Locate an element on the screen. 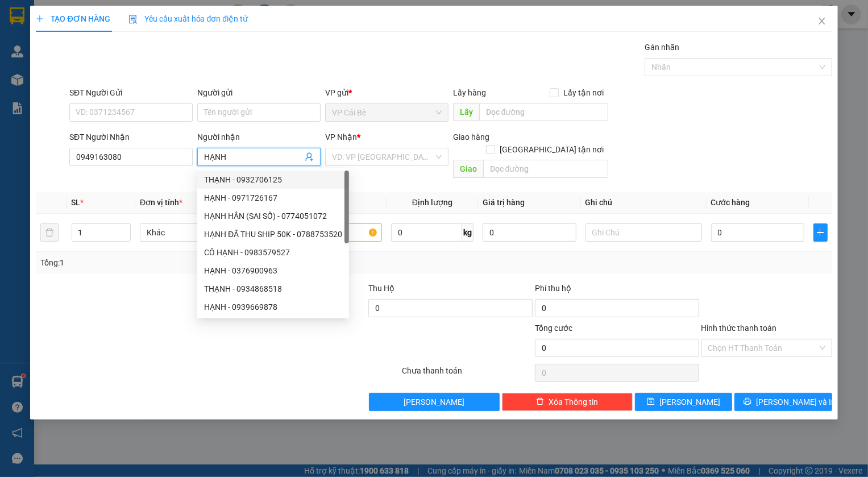 This screenshot has width=868, height=477. div: VP gửi is located at coordinates (387, 93).